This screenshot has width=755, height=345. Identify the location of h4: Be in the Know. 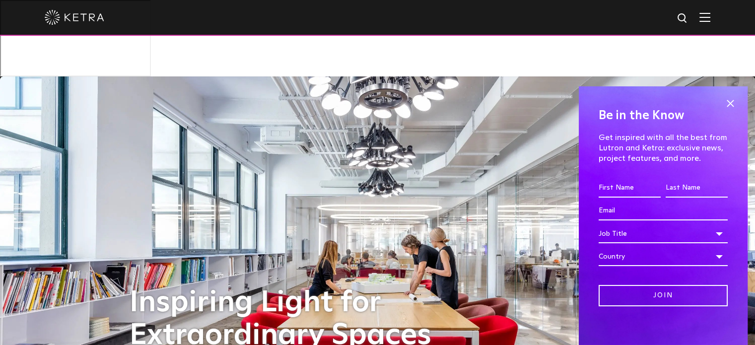
(663, 116).